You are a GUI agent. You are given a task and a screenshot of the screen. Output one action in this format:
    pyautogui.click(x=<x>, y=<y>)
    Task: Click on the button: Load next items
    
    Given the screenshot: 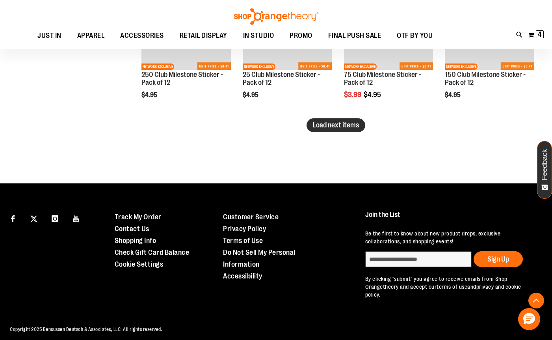 What is the action you would take?
    pyautogui.click(x=336, y=125)
    